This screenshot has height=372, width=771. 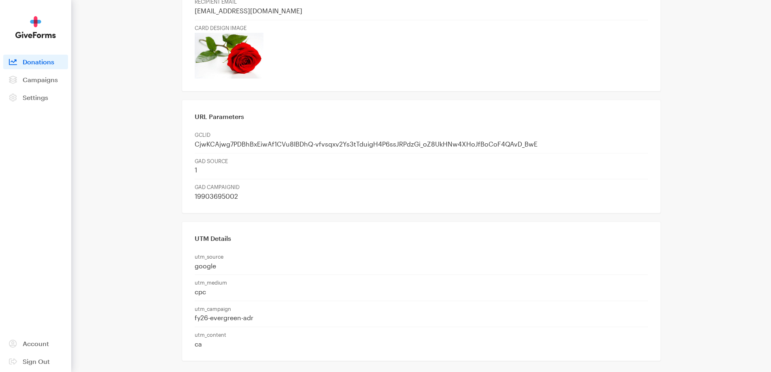 What do you see at coordinates (421, 344) in the screenshot?
I see `p: ca` at bounding box center [421, 344].